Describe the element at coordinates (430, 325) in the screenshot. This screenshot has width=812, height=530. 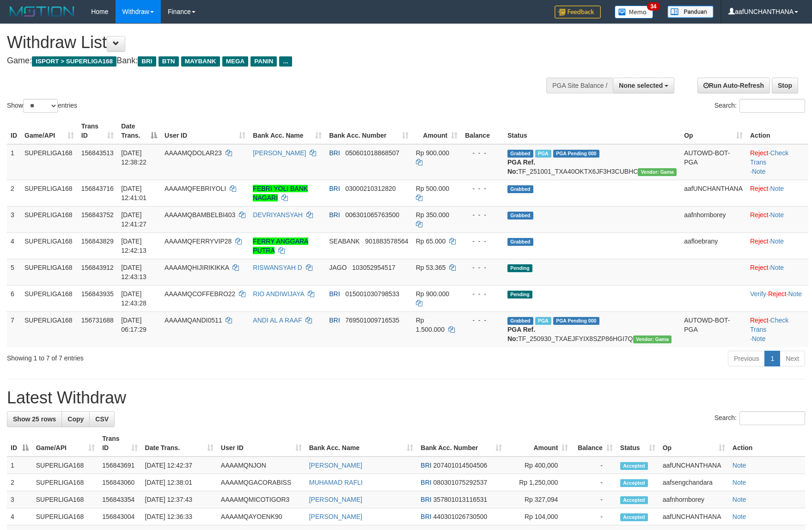
I see `span: Rp 1.500.000` at that location.